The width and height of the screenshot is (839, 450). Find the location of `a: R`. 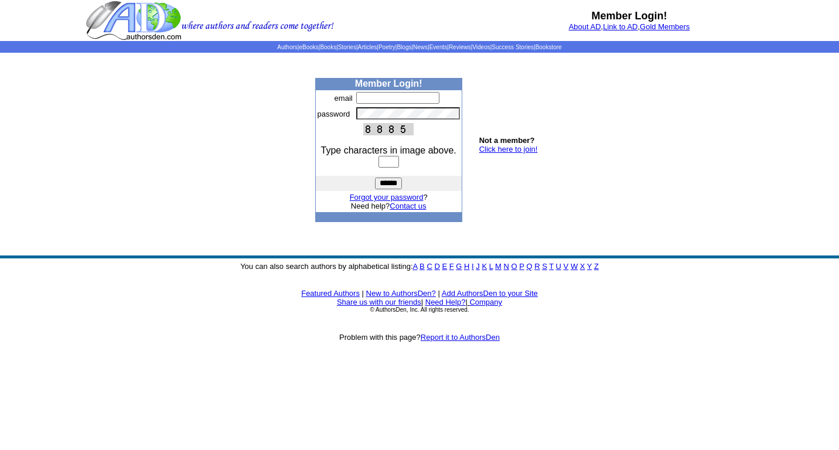

a: R is located at coordinates (537, 266).